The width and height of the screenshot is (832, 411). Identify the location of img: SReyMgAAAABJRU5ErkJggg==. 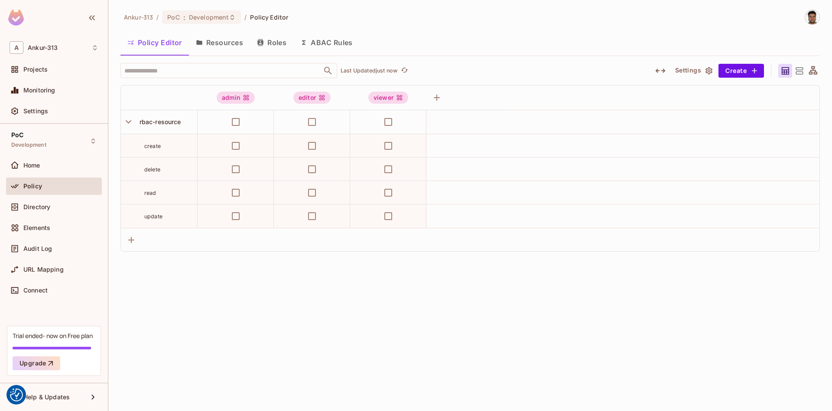
(16, 17).